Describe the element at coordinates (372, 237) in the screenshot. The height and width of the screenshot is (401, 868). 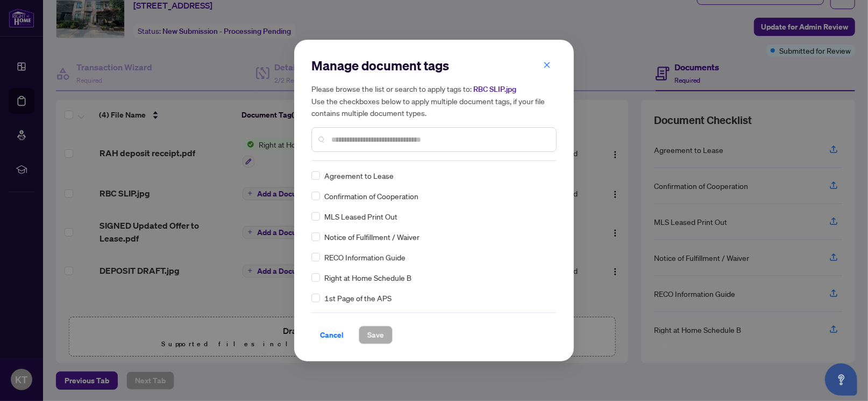
I see `span: Notice of Fulfillment / Waiver` at that location.